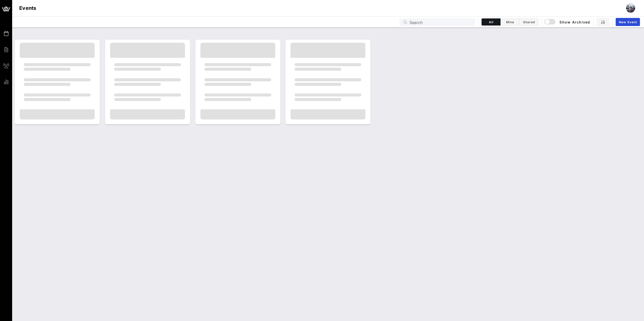 The width and height of the screenshot is (644, 321). Describe the element at coordinates (491, 22) in the screenshot. I see `button: All` at that location.